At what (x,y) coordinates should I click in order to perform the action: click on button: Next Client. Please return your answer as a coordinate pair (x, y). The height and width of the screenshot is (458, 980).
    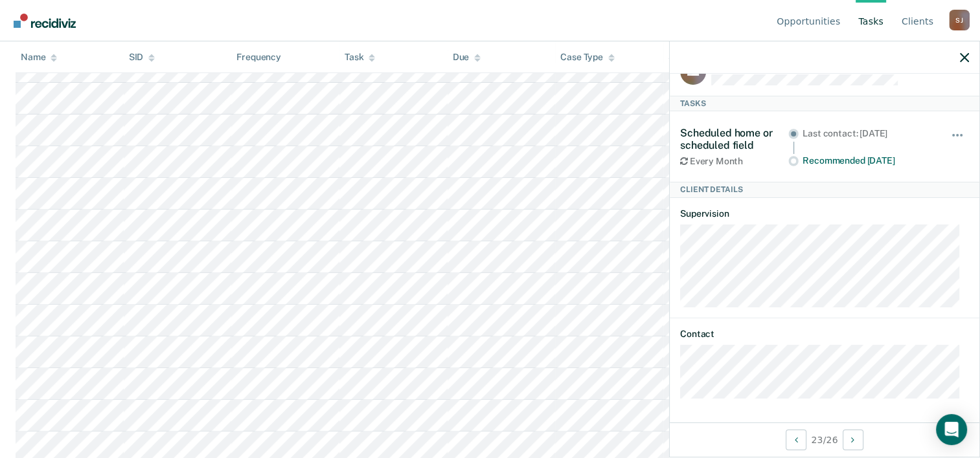
    Looking at the image, I should click on (853, 440).